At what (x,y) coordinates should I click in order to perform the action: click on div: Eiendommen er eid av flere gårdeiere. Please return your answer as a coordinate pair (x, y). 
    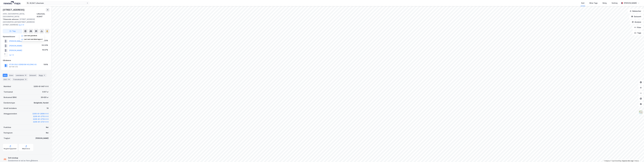
    Looking at the image, I should click on (23, 160).